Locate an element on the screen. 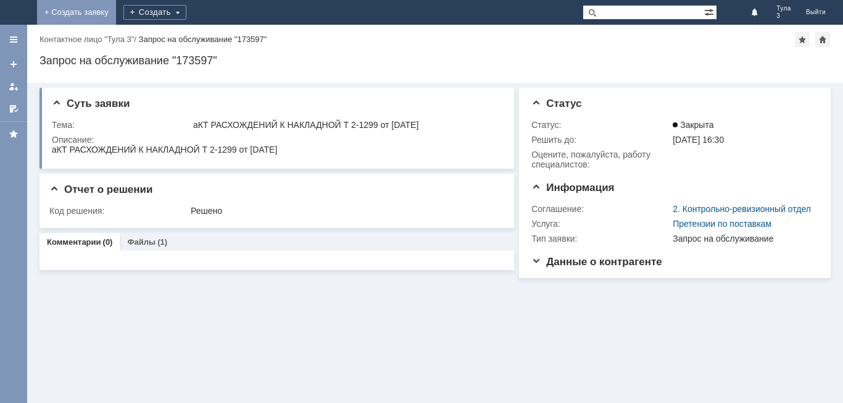  span: Данные о контрагенте is located at coordinates (597, 261).